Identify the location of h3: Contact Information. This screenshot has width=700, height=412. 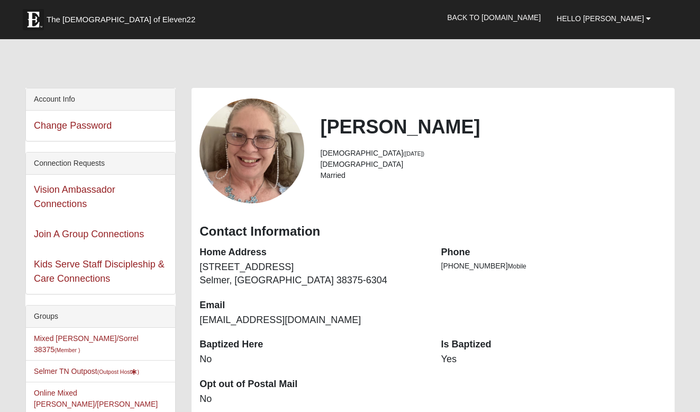
(433, 231).